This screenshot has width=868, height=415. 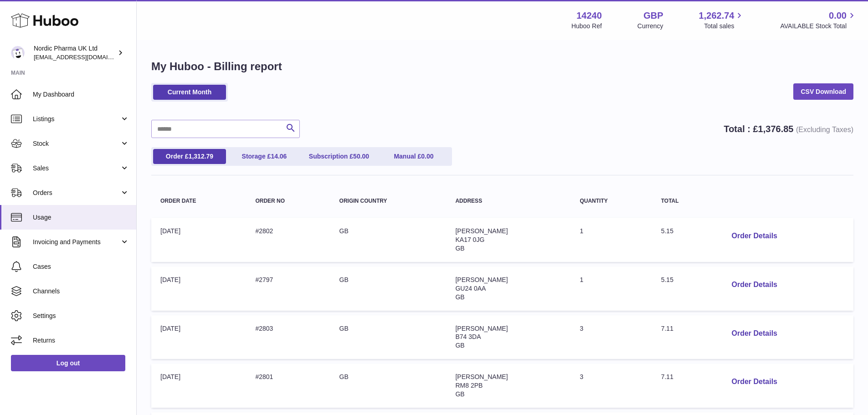 What do you see at coordinates (388, 201) in the screenshot?
I see `th: Origin Country` at bounding box center [388, 201].